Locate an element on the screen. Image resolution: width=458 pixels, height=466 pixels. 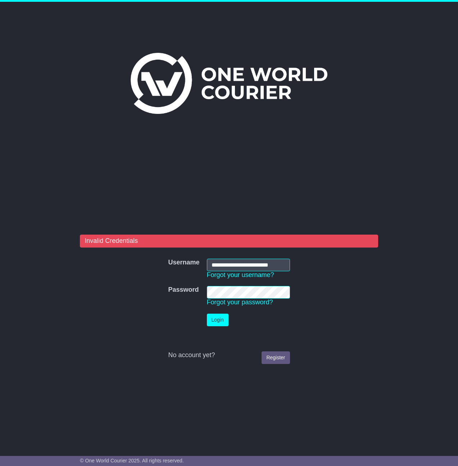
a: Register is located at coordinates (275, 358).